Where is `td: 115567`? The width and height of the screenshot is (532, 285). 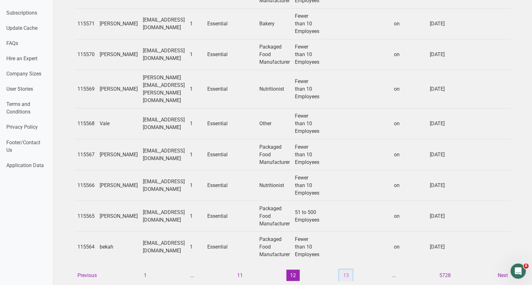 td: 115567 is located at coordinates (86, 154).